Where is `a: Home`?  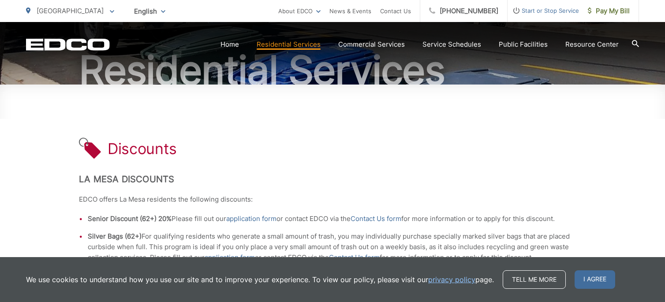
a: Home is located at coordinates (230, 45).